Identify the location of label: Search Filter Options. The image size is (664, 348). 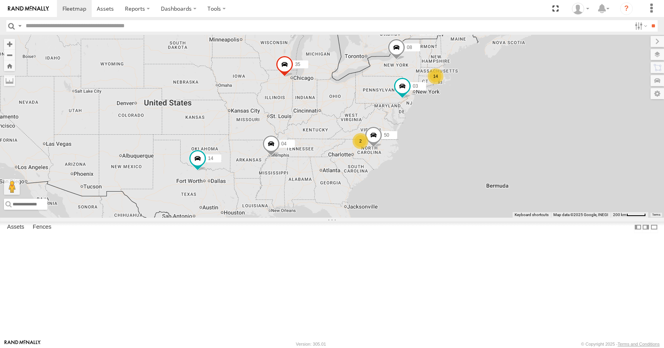
(640, 26).